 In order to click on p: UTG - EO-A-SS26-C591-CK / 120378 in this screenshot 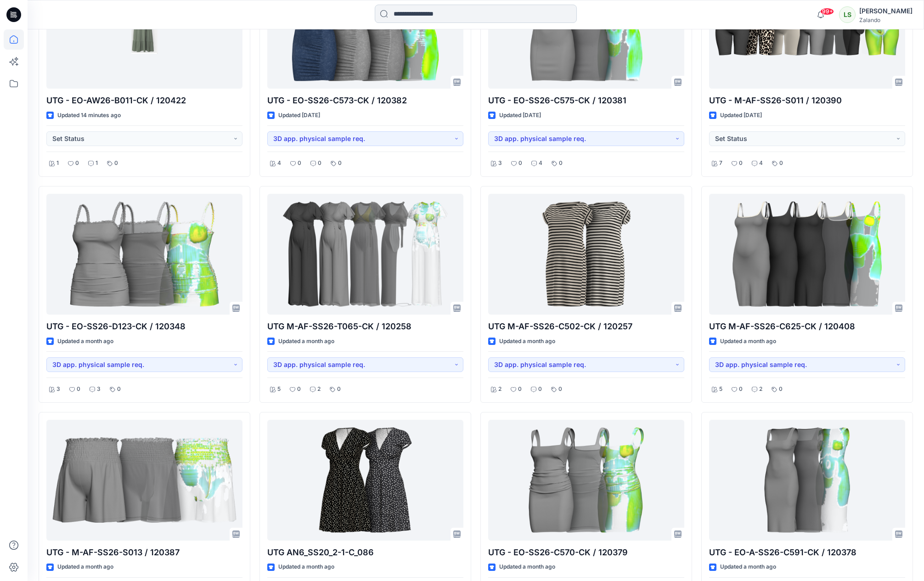, I will do `click(807, 553)`.